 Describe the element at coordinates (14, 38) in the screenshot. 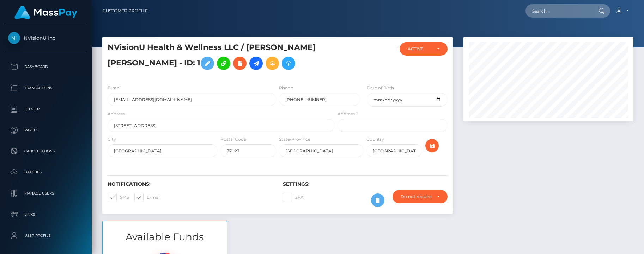

I see `img: NVisionU Inc` at that location.